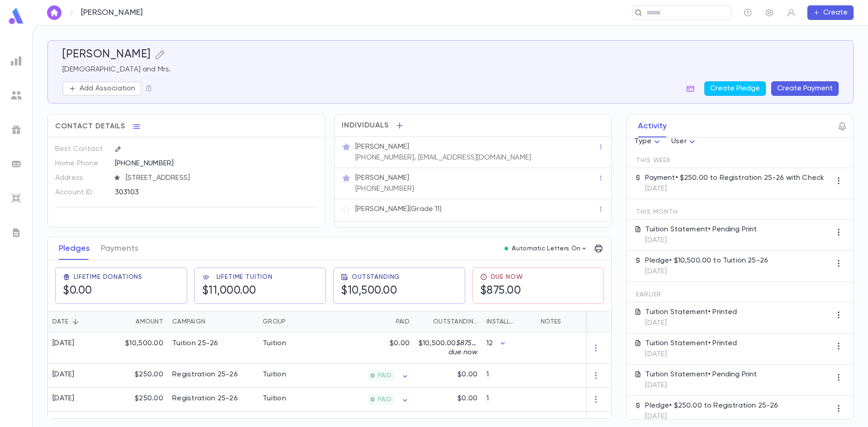  I want to click on button: Create Payment, so click(805, 88).